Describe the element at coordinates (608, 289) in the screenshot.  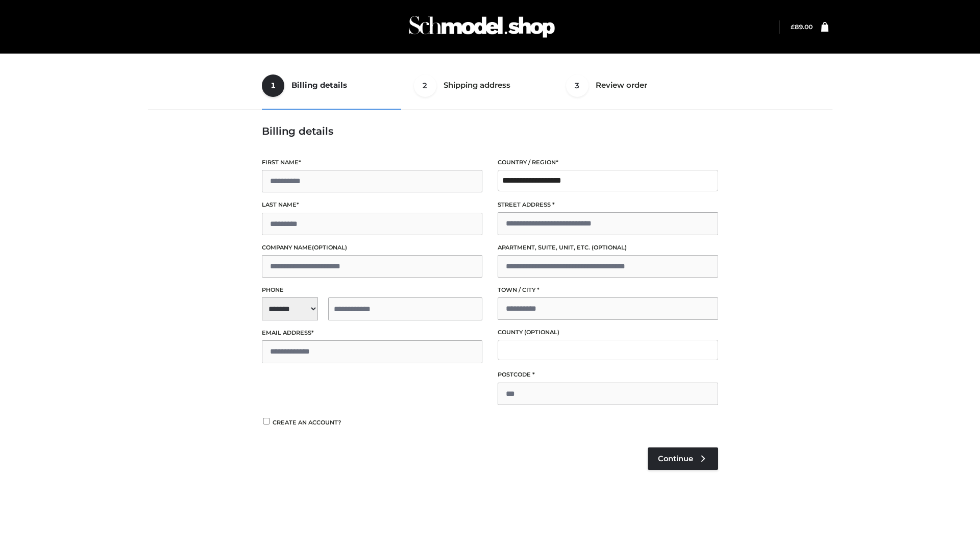
I see `label: Town / City` at that location.